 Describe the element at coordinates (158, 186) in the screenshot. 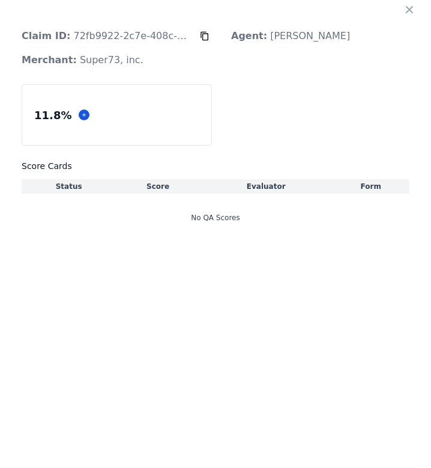

I see `th: Score` at that location.